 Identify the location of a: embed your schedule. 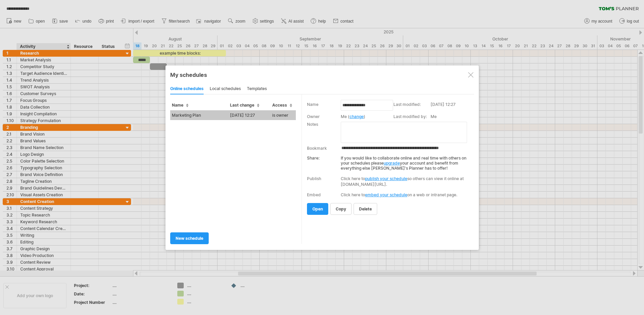
(386, 194).